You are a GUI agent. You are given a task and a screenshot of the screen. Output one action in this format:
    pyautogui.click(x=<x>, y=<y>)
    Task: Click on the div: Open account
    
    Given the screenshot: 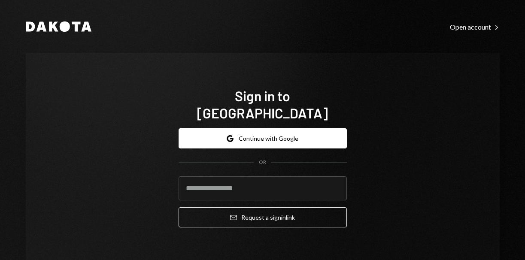 What is the action you would take?
    pyautogui.click(x=475, y=27)
    